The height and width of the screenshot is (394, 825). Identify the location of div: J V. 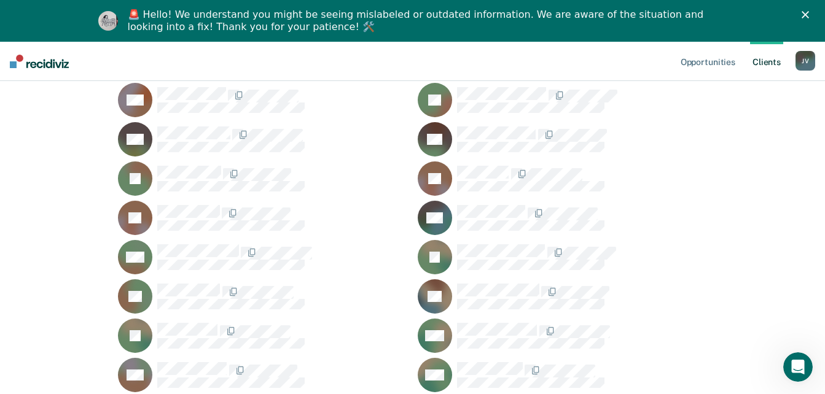
(805, 61).